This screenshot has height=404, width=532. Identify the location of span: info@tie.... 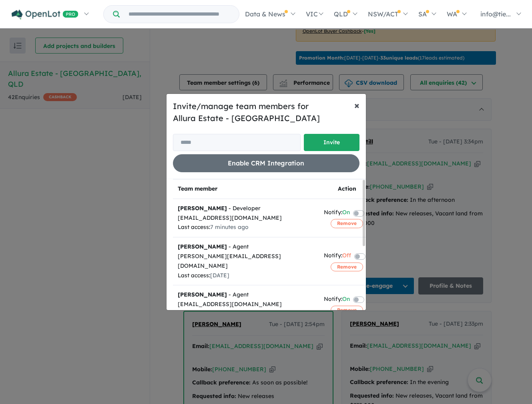
(495, 14).